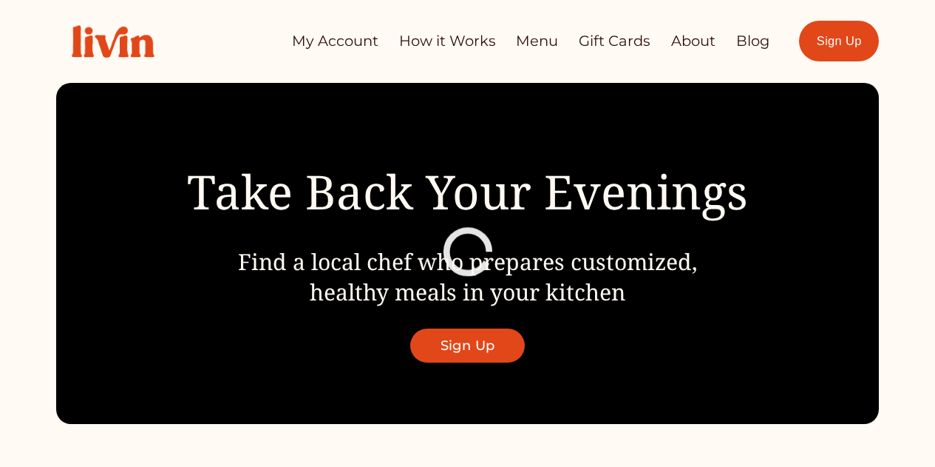  What do you see at coordinates (537, 41) in the screenshot?
I see `a: Menu` at bounding box center [537, 41].